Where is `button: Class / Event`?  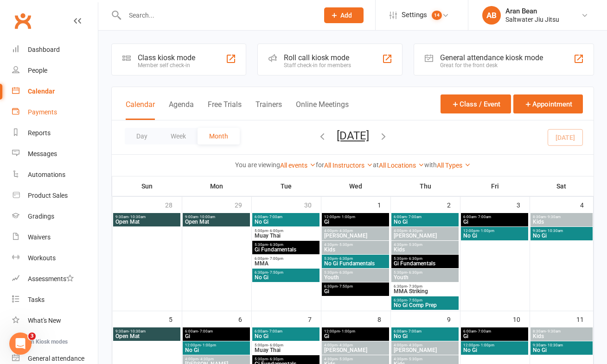 button: Class / Event is located at coordinates (476, 103).